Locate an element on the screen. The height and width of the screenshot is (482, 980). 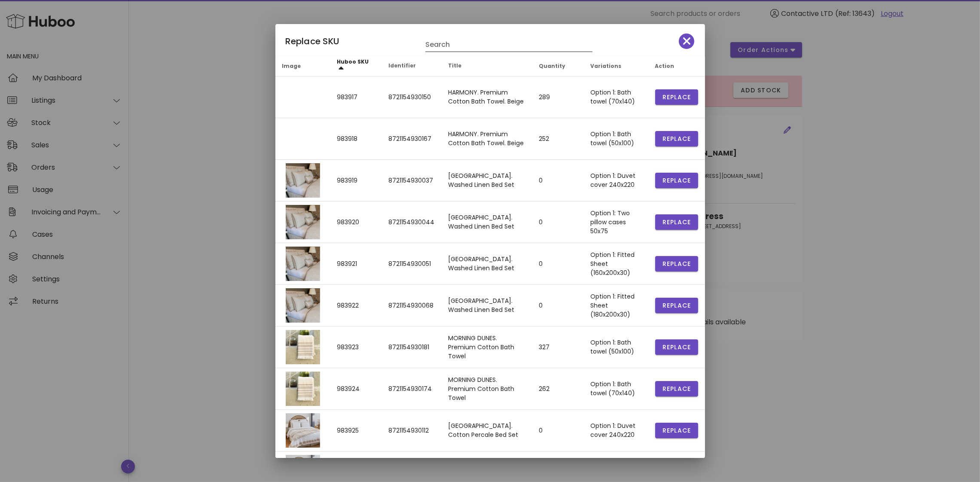
td: 8721154930150 is located at coordinates (412, 97).